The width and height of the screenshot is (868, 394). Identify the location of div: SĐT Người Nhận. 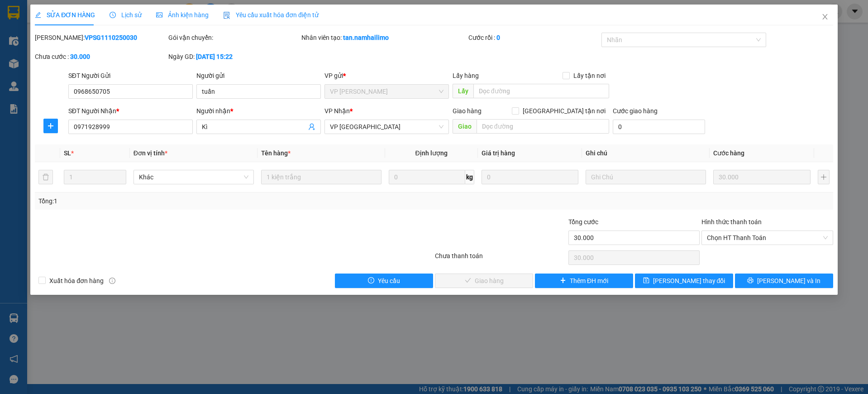
(130, 111).